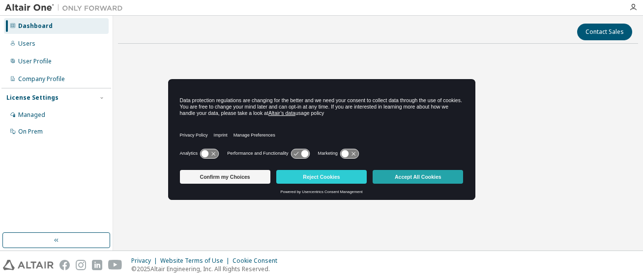 The image size is (643, 279). What do you see at coordinates (196, 261) in the screenshot?
I see `div: Website Terms of Use` at bounding box center [196, 261].